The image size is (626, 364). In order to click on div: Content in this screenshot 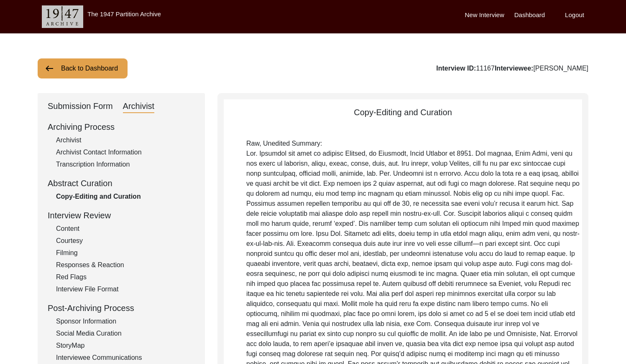, I will do `click(125, 229)`.